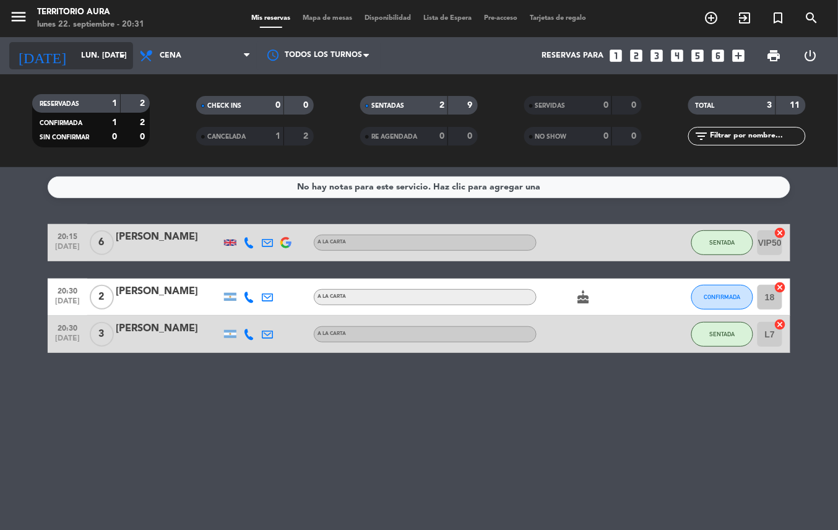 The image size is (838, 530). Describe the element at coordinates (583, 297) in the screenshot. I see `i: cake` at that location.